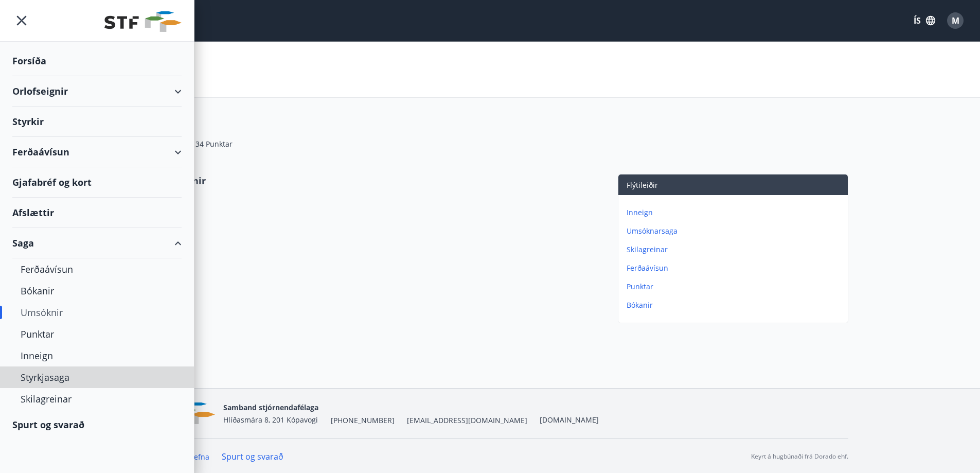  Describe the element at coordinates (955, 20) in the screenshot. I see `span: M` at that location.